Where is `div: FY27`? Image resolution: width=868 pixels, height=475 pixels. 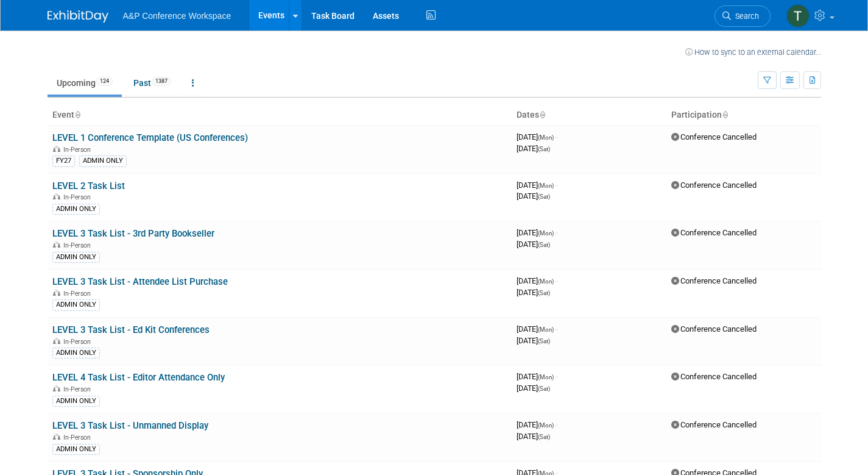 div: FY27 is located at coordinates (63, 161).